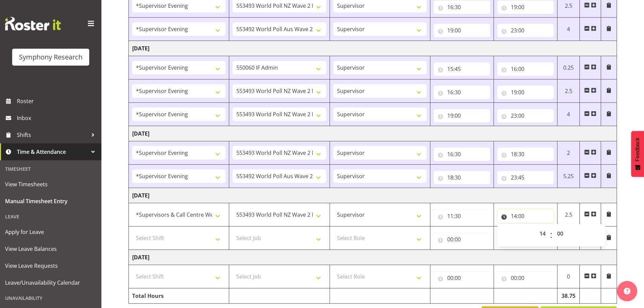  What do you see at coordinates (627, 291) in the screenshot?
I see `img: help-xxl-2.png` at bounding box center [627, 291].